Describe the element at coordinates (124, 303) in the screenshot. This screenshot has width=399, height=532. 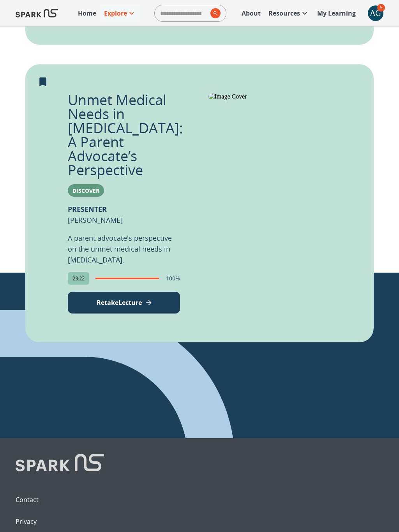
I see `button: View Lecture` at that location.